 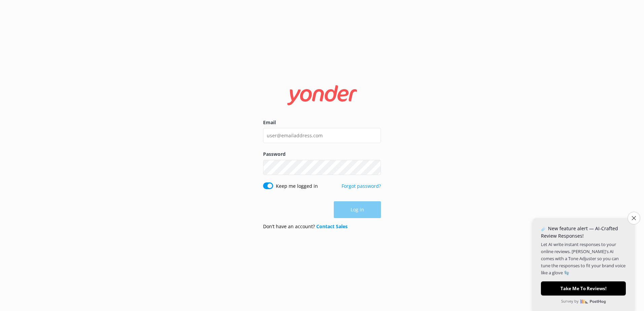 I want to click on label: Keep me logged in, so click(x=297, y=186).